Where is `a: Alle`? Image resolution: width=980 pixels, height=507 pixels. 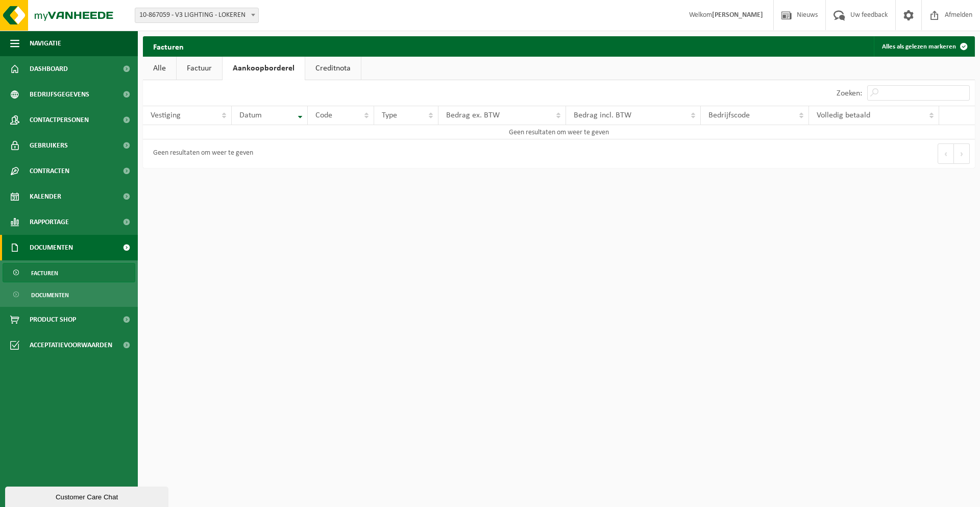
a: Alle is located at coordinates (159, 68).